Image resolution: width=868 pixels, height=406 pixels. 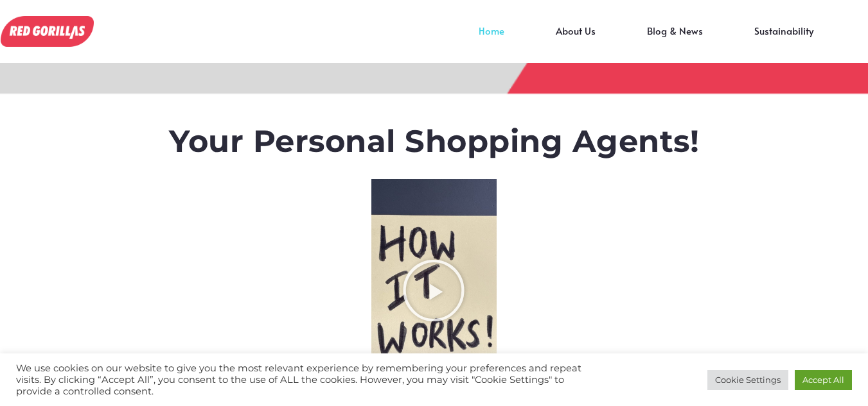 What do you see at coordinates (434, 291) in the screenshot?
I see `div: Play Video about RedGorillas How it Works` at bounding box center [434, 291].